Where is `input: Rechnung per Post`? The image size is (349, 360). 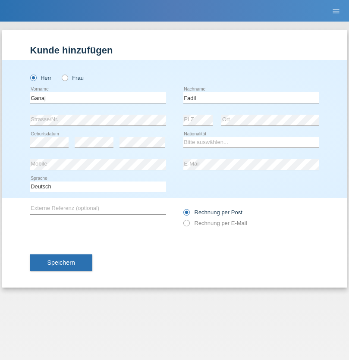
input: Rechnung per Post is located at coordinates (186, 214).